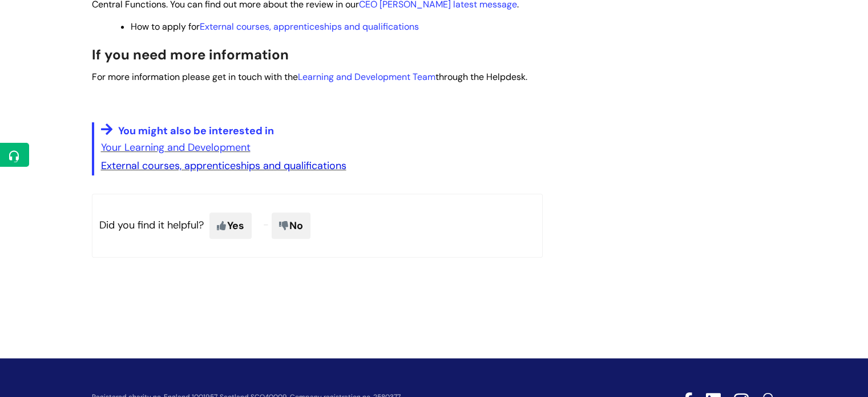 The height and width of the screenshot is (397, 868). What do you see at coordinates (317, 225) in the screenshot?
I see `p: Did you find it helpful?` at bounding box center [317, 225].